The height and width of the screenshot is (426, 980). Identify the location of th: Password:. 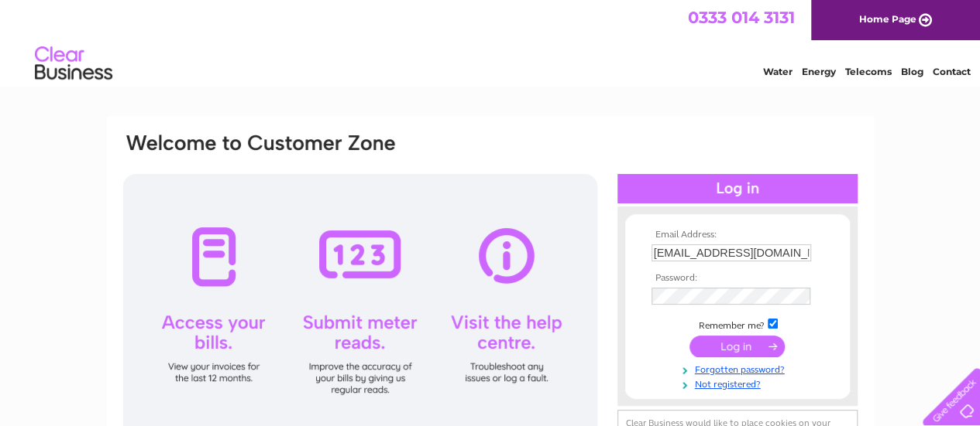
(737, 279).